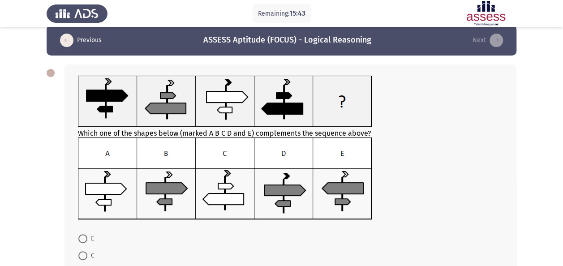  I want to click on span: C, so click(91, 256).